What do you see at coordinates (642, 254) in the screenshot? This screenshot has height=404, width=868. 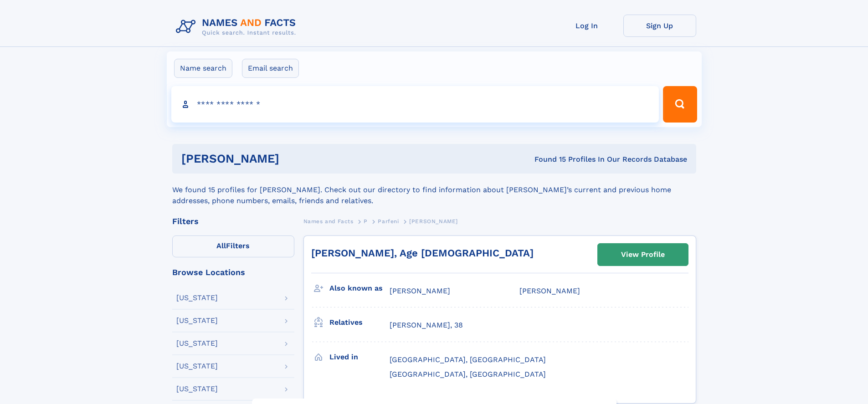 I see `a: View Profile` at bounding box center [642, 254].